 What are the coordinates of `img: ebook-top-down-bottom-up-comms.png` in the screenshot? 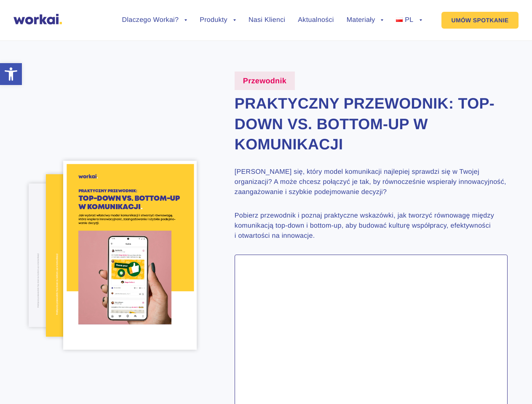 It's located at (130, 255).